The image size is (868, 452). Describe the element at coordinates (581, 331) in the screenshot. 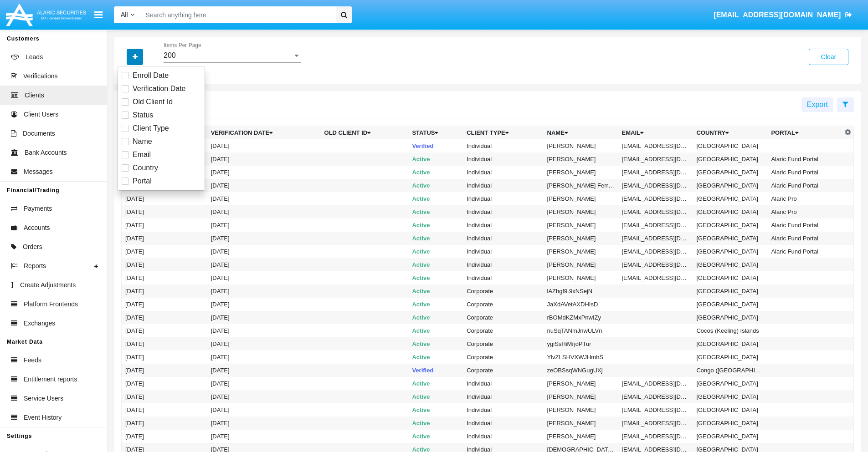

I see `td: nuSqTANmJnwULVn` at that location.